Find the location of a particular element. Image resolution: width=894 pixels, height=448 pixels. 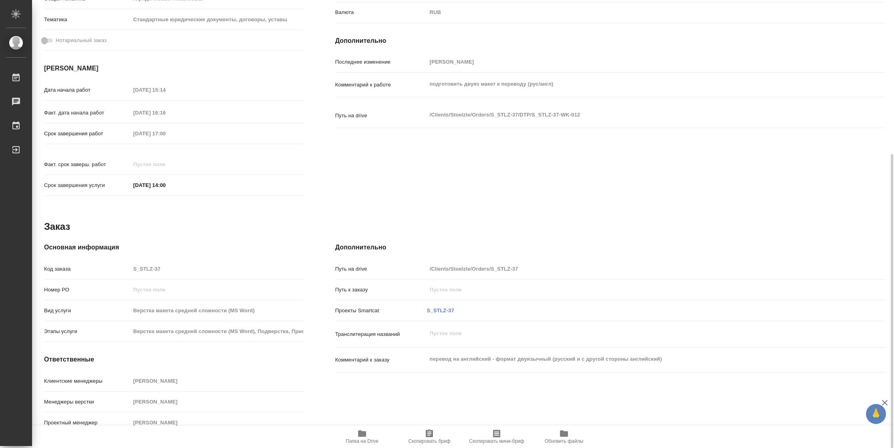

p: Срок завершения услуги is located at coordinates (87, 185).